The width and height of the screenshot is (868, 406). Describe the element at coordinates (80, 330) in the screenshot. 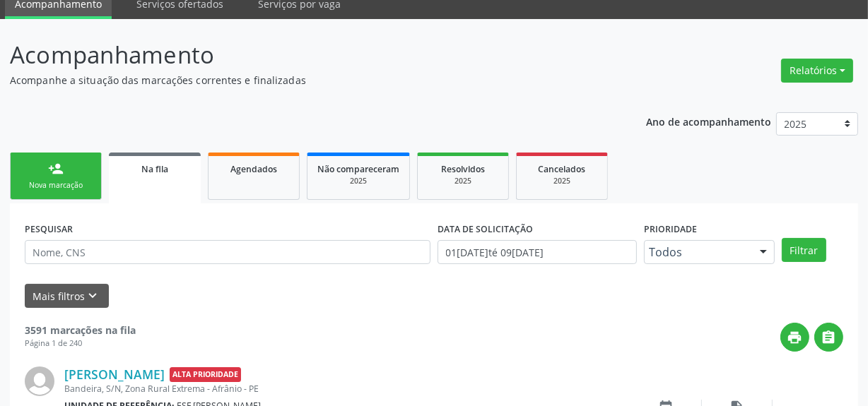

I see `strong: 3591 marcações na fila` at that location.